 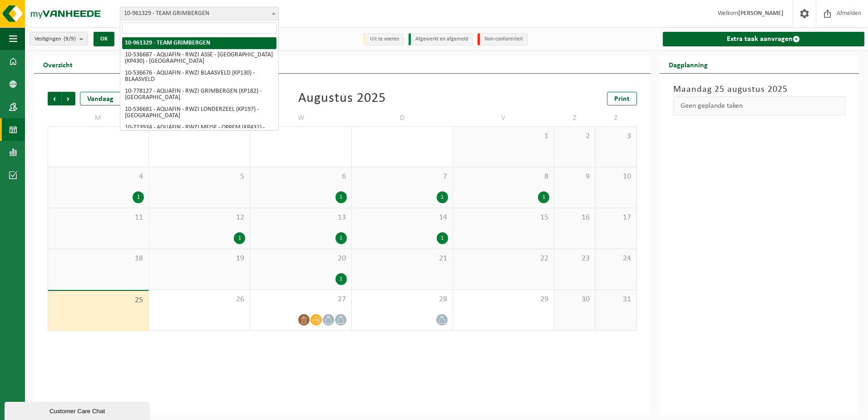 I want to click on span: 30, so click(x=575, y=300).